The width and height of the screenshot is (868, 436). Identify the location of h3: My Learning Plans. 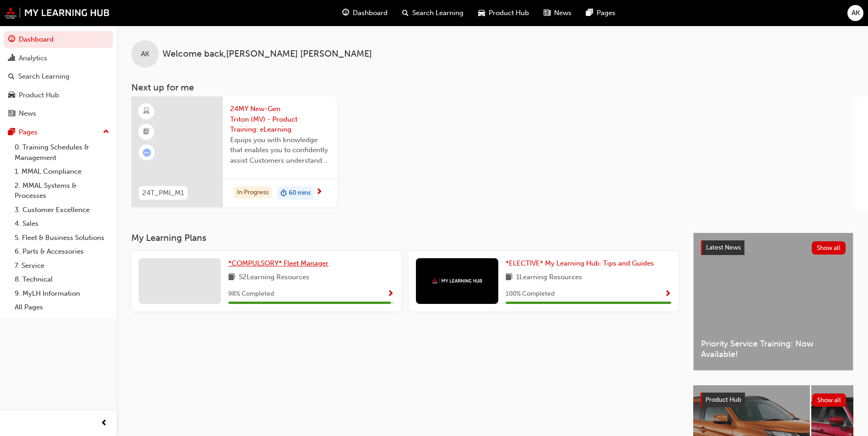
(405, 238).